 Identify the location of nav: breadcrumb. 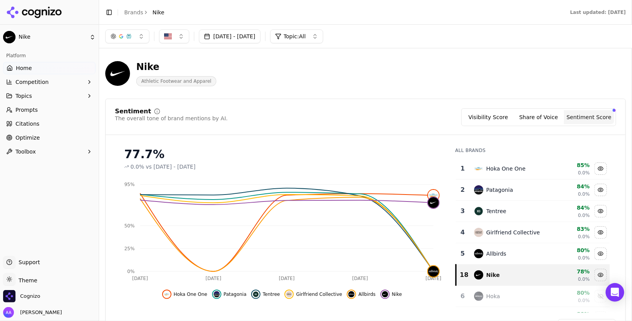
(144, 12).